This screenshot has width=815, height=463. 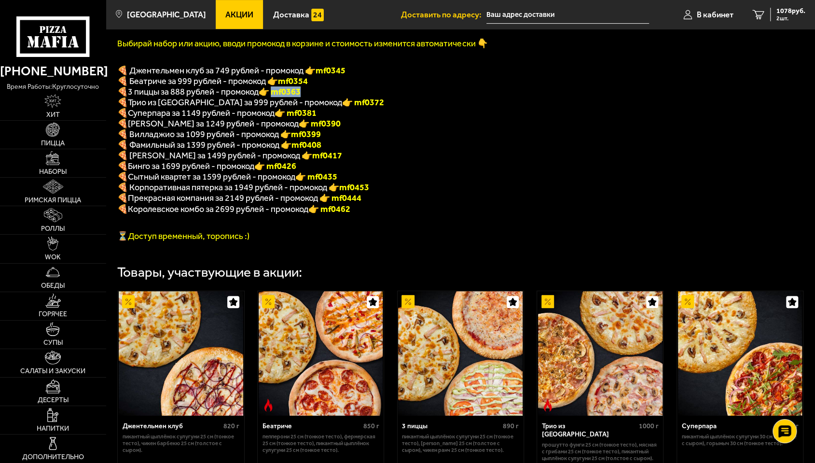 What do you see at coordinates (316, 177) in the screenshot?
I see `b: 👉 mf0435` at bounding box center [316, 177].